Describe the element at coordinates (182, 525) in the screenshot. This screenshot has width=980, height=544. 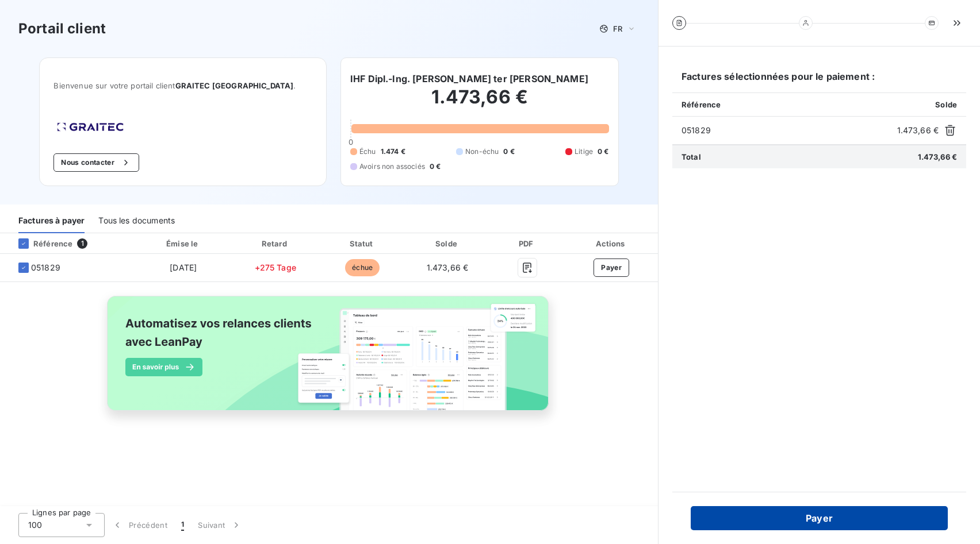
I see `button: 1` at that location.